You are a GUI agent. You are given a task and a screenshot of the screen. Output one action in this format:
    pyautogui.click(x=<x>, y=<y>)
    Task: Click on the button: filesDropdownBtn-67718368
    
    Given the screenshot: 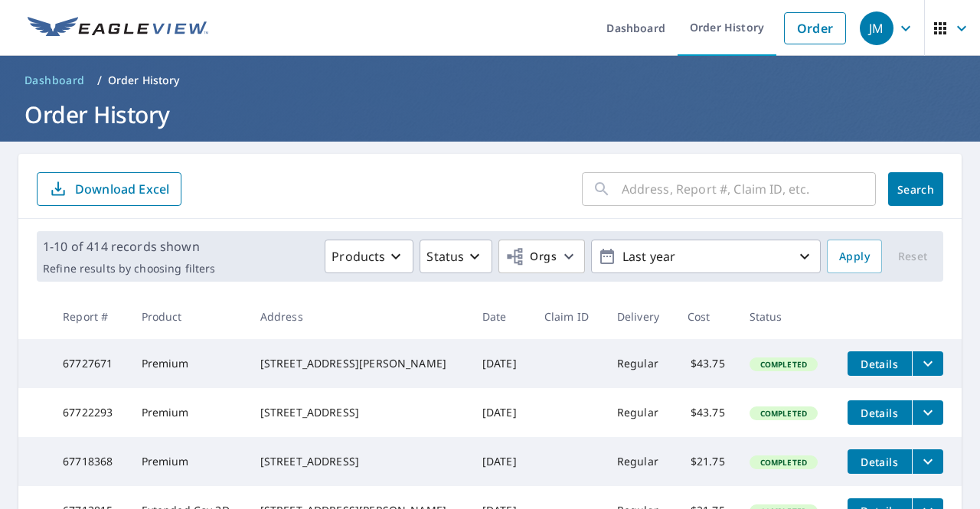 What is the action you would take?
    pyautogui.click(x=927, y=461)
    